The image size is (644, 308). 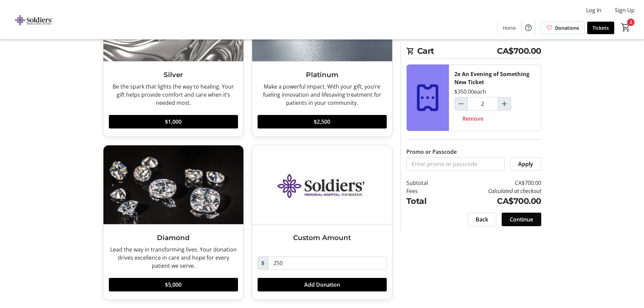 I want to click on a: Donations, so click(x=562, y=28).